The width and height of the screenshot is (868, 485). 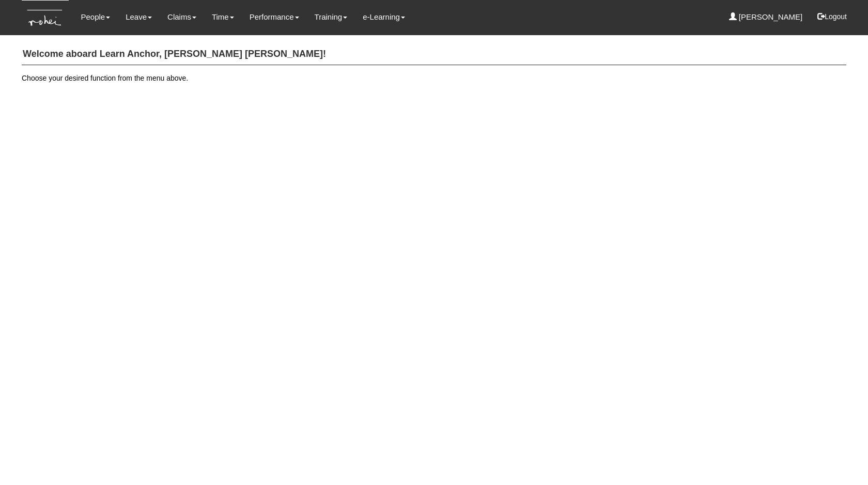 What do you see at coordinates (331, 17) in the screenshot?
I see `a: Training` at bounding box center [331, 17].